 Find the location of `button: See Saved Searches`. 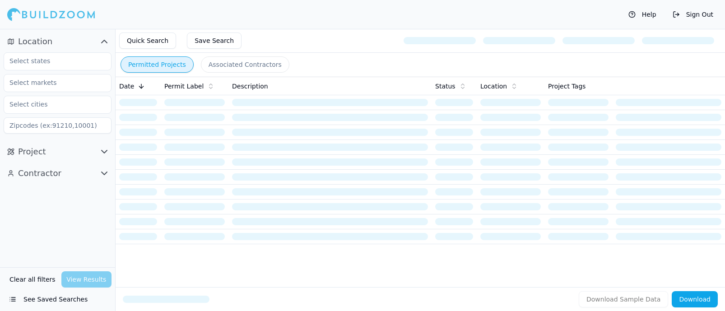

button: See Saved Searches is located at coordinates (57, 299).